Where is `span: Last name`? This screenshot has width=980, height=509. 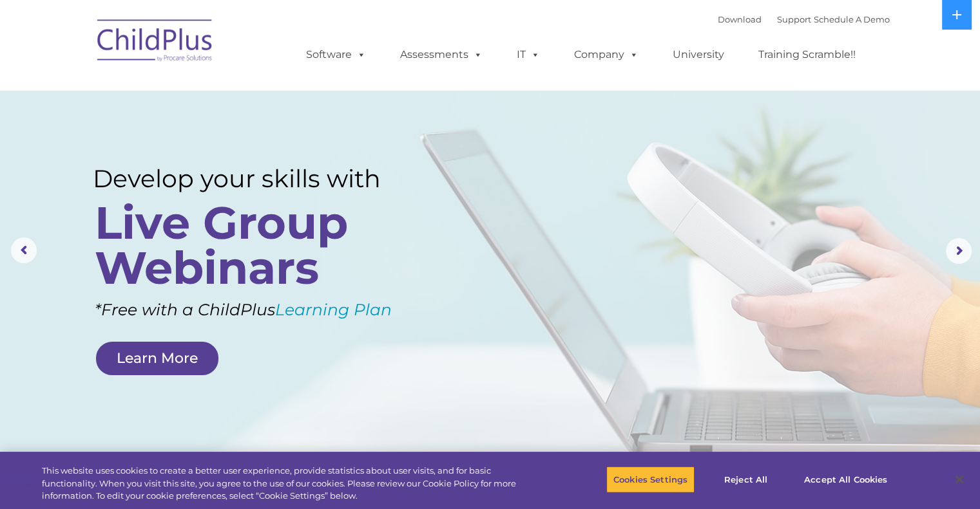 span: Last name is located at coordinates (198, 90).